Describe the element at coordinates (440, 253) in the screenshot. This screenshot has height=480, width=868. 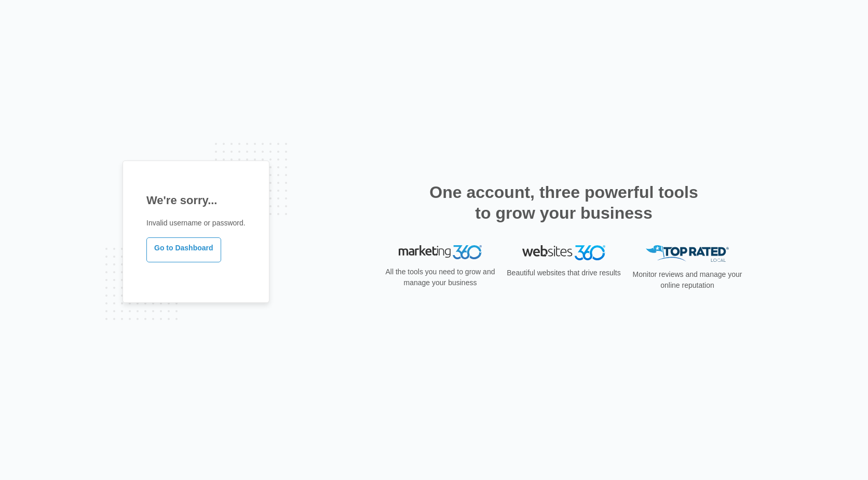
I see `img: Marketing 360` at that location.